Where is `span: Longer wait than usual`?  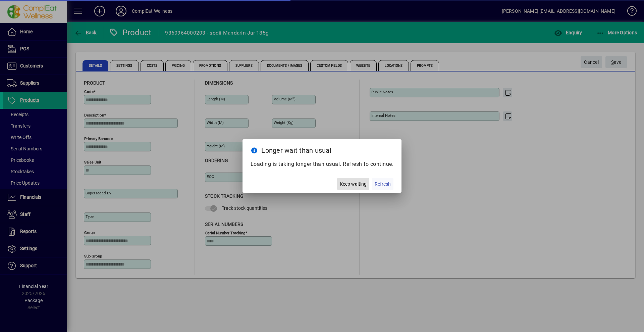 span: Longer wait than usual is located at coordinates (296, 151).